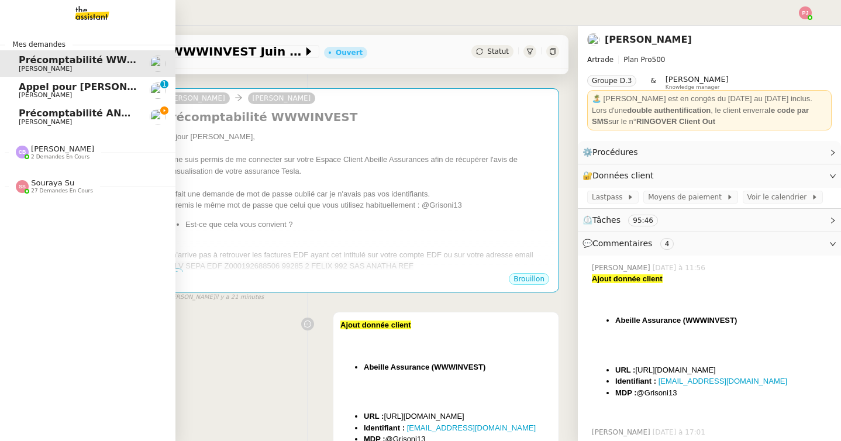  Describe the element at coordinates (529, 279) in the screenshot. I see `span: Brouillon` at that location.